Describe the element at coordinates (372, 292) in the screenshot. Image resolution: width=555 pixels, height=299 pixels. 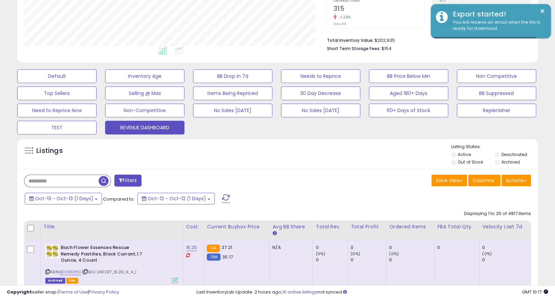
I see `div: Last InventoryLab Update: 2 hours ago, not synced.` at that location.